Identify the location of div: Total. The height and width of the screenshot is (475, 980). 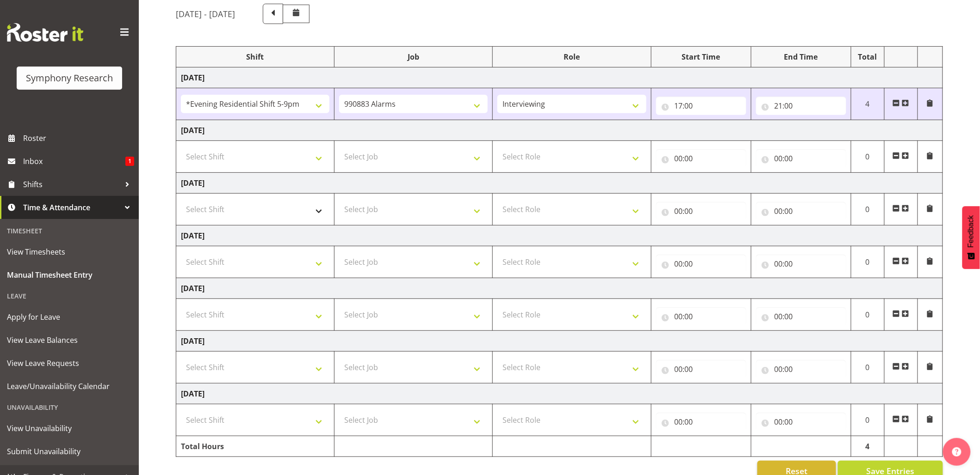
(867, 57).